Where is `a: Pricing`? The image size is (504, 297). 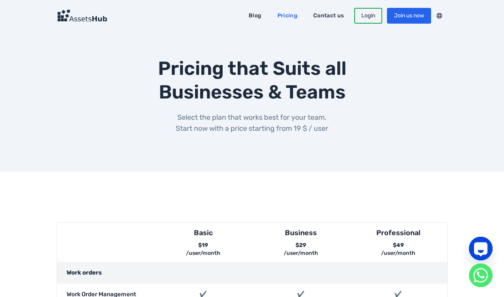 a: Pricing is located at coordinates (287, 16).